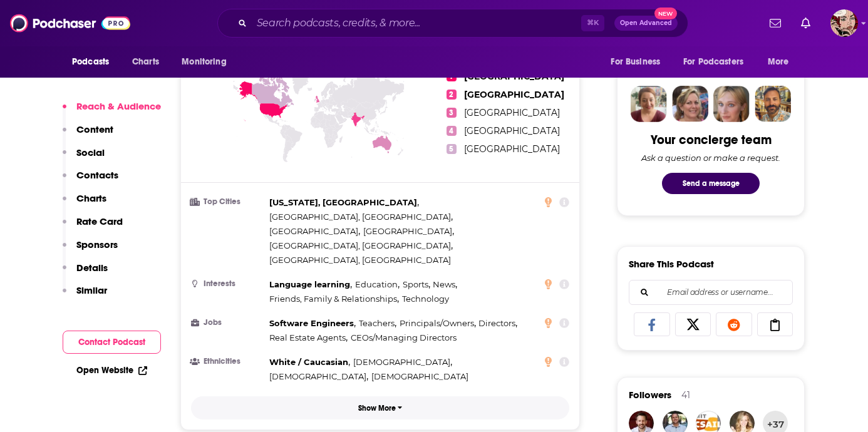  I want to click on p: Social, so click(90, 152).